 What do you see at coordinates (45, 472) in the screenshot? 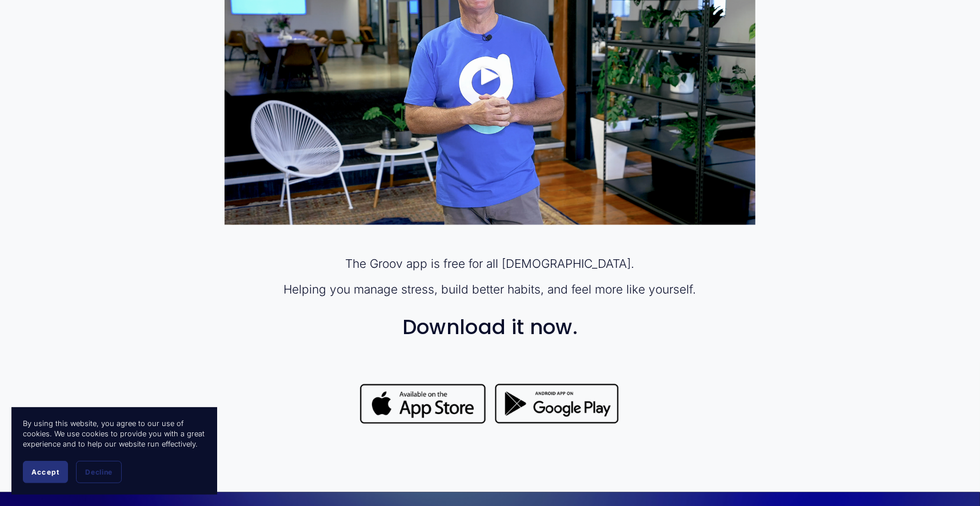
I see `button: Accept` at bounding box center [45, 472].